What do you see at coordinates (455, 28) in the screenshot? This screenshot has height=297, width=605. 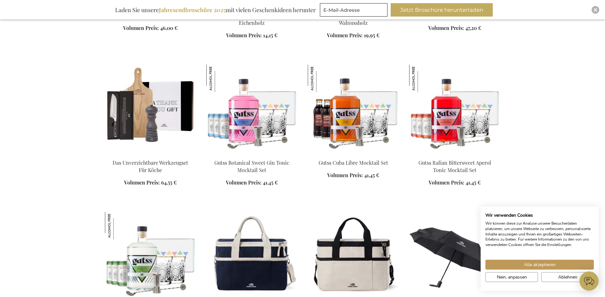 I see `a: Volumen Preis: 47,20 €` at bounding box center [455, 28].